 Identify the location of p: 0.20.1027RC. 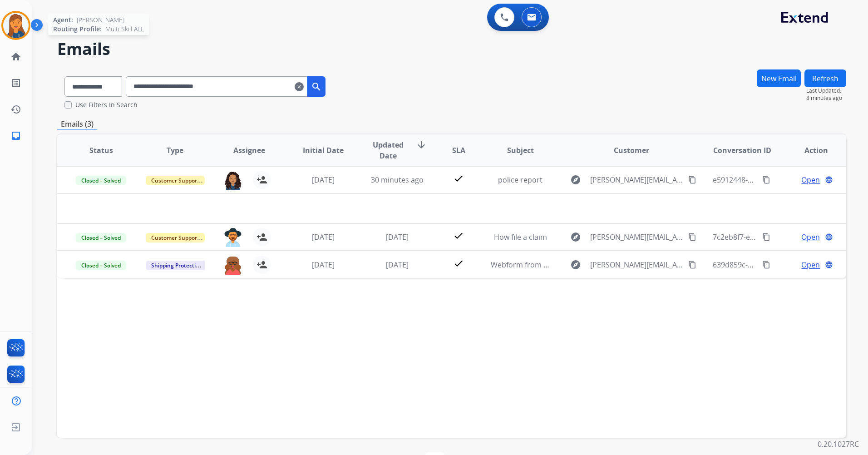
(838, 444).